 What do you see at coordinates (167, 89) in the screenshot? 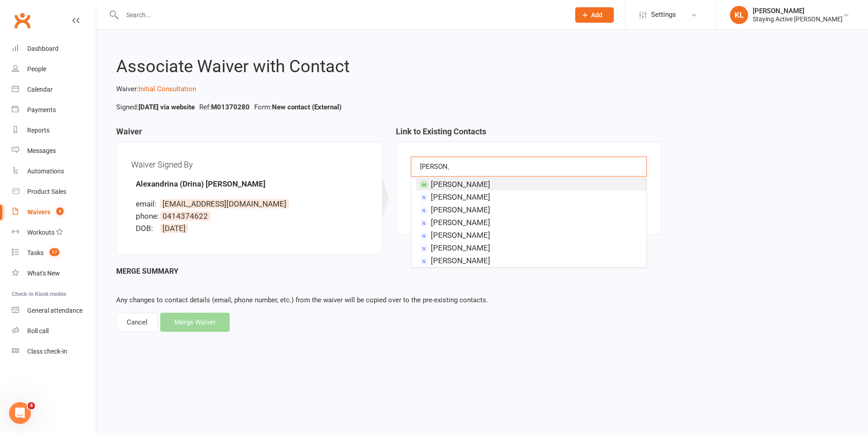
I see `a: Initial Consultation` at bounding box center [167, 89].